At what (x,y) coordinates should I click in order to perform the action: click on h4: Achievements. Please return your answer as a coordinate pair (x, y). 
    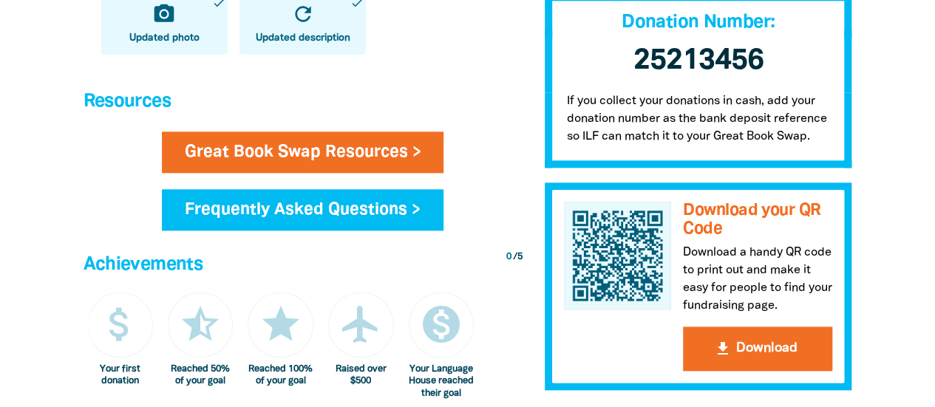
    Looking at the image, I should click on (303, 265).